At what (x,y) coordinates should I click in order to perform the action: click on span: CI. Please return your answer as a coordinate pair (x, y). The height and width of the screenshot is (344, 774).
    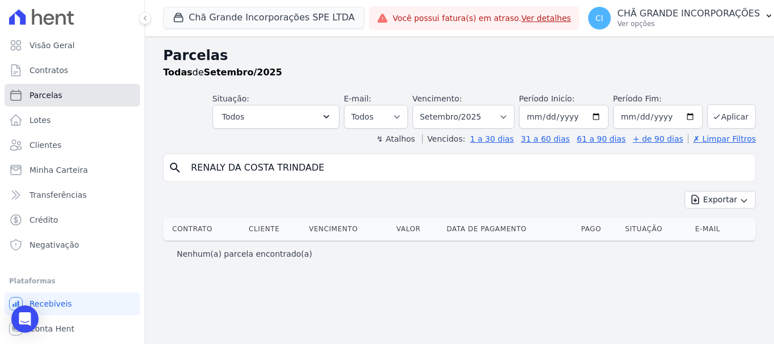
    Looking at the image, I should click on (599, 18).